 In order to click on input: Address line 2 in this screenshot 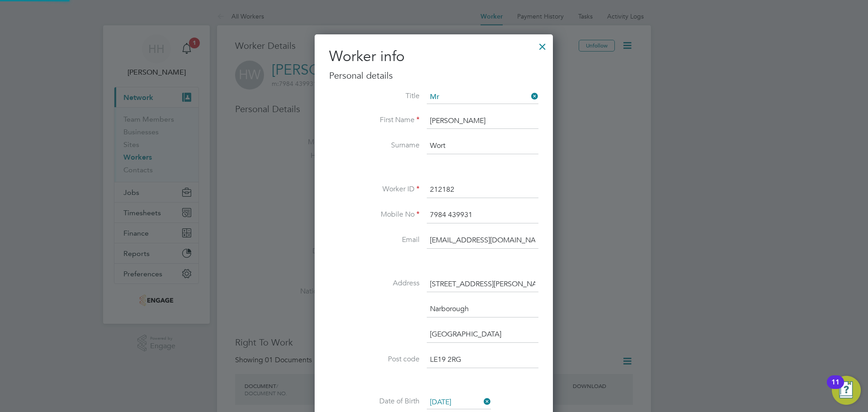, I will do `click(482, 309)`.